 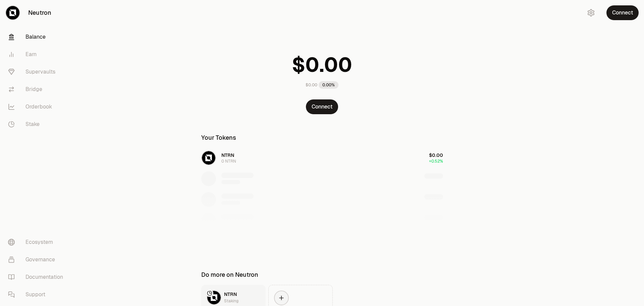 I want to click on a: Earn, so click(x=38, y=55).